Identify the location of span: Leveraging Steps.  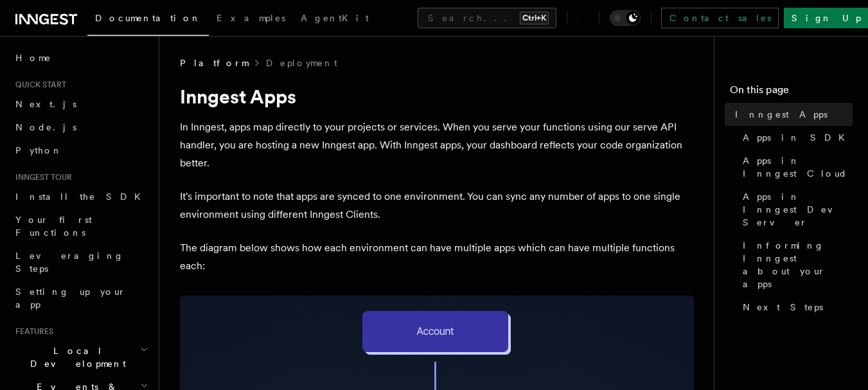
(70, 262).